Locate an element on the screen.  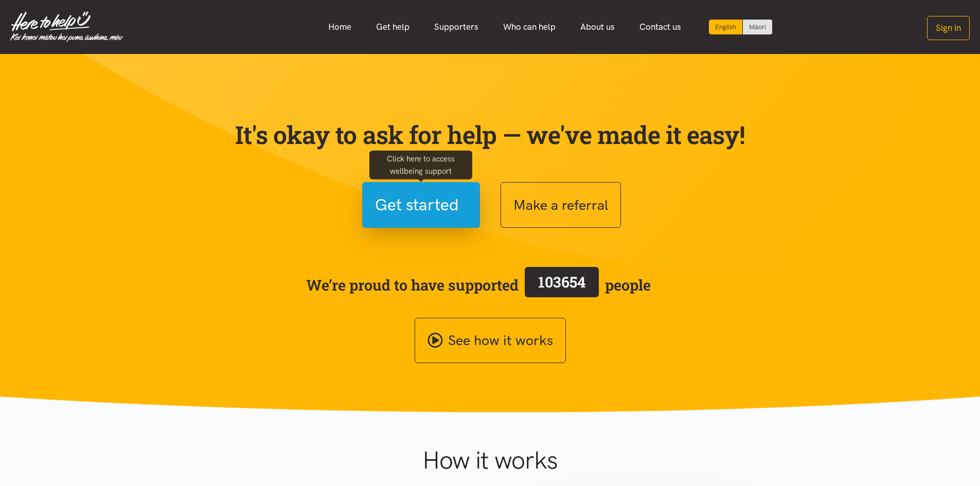
a: Contact us is located at coordinates (660, 27).